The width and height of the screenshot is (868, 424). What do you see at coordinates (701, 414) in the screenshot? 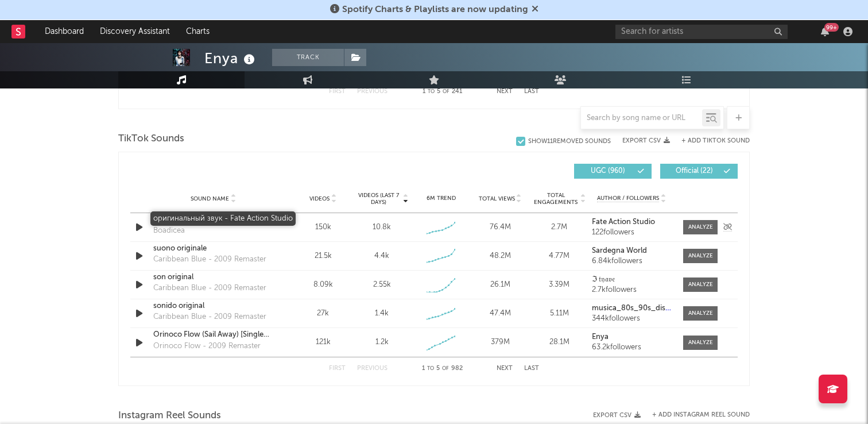
I see `button: + Add Instagram Reel Sound` at bounding box center [701, 414].